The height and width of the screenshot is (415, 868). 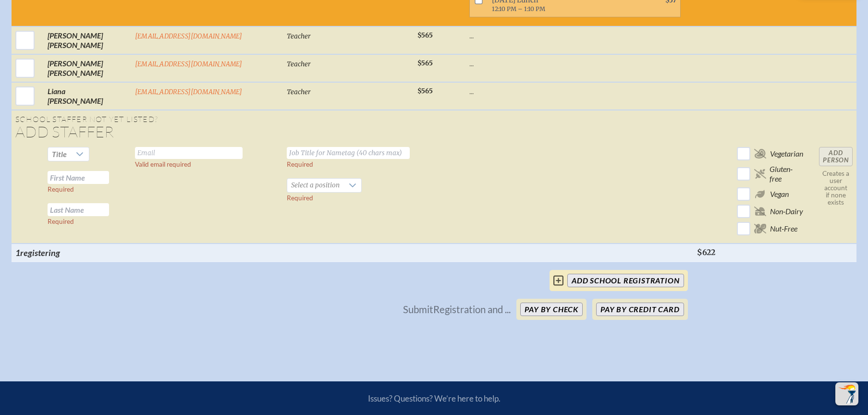 What do you see at coordinates (59, 154) in the screenshot?
I see `span: Title` at bounding box center [59, 154].